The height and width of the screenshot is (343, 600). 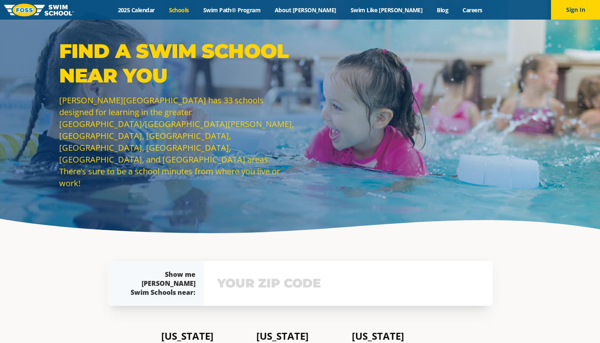 I want to click on img: FOSS Swim School Logo, so click(x=39, y=10).